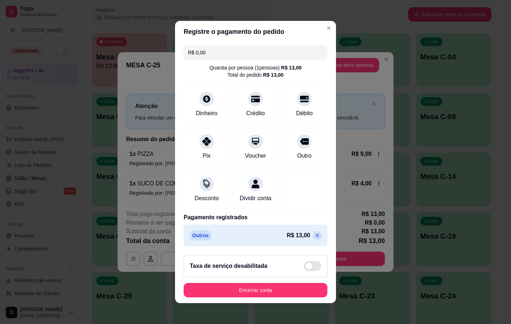  Describe the element at coordinates (201, 235) in the screenshot. I see `p: Outros` at that location.